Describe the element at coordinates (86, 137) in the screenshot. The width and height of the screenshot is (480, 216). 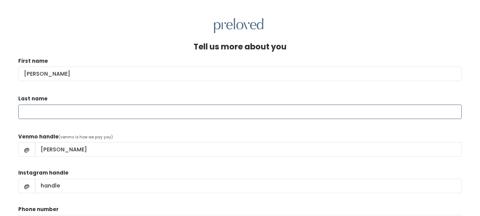
I see `span: (venmo is how we pay you)` at that location.